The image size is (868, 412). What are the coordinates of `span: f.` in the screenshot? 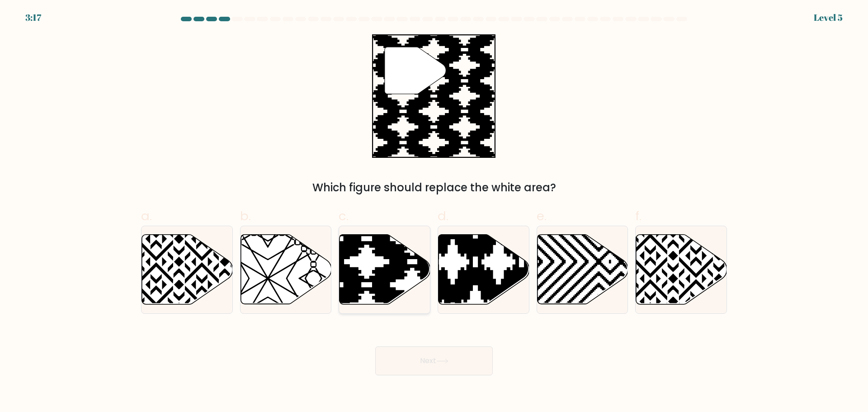 It's located at (638, 216).